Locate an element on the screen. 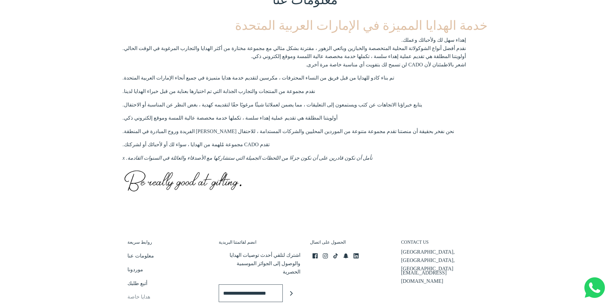 This screenshot has width=610, height=303. p: تم بناء كادو للهدايا من قبل فريق من النساء المحترفات ، مكرسين لتقديم خدمة هدايا متميزة في جميع أن... is located at coordinates (258, 78).